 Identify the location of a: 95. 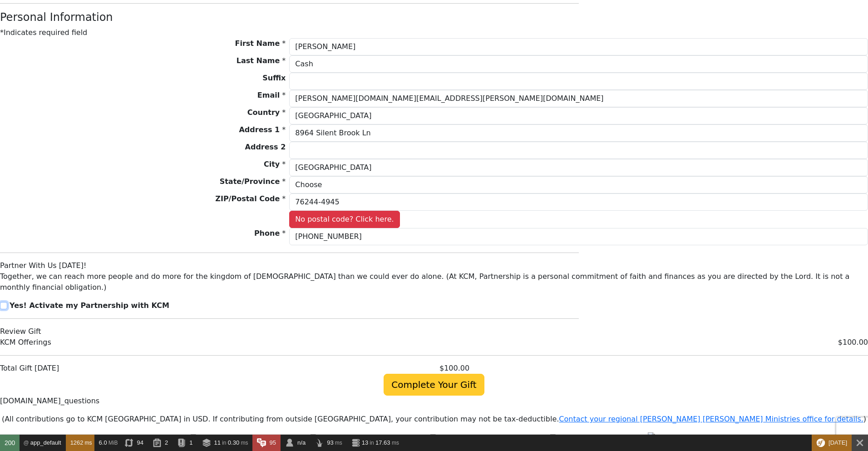
(266, 443).